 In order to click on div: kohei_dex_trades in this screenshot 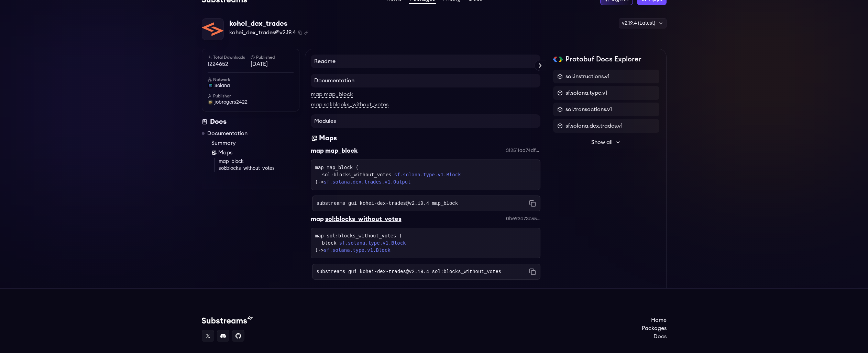, I will do `click(269, 24)`.